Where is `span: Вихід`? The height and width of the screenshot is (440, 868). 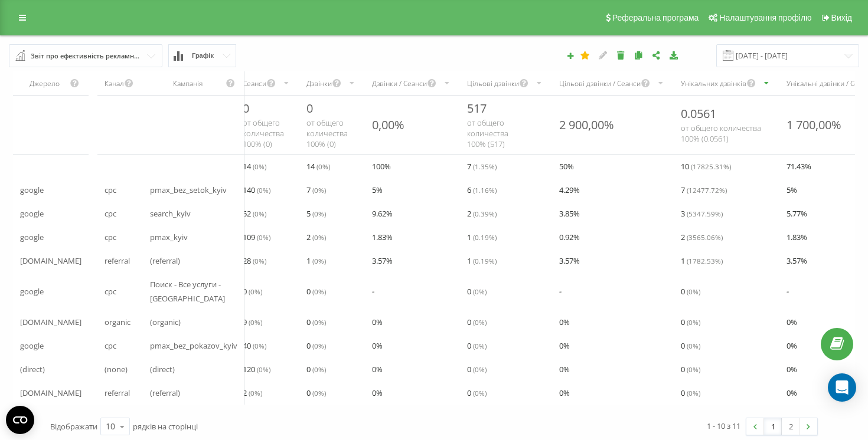
span: Вихід is located at coordinates (841, 17).